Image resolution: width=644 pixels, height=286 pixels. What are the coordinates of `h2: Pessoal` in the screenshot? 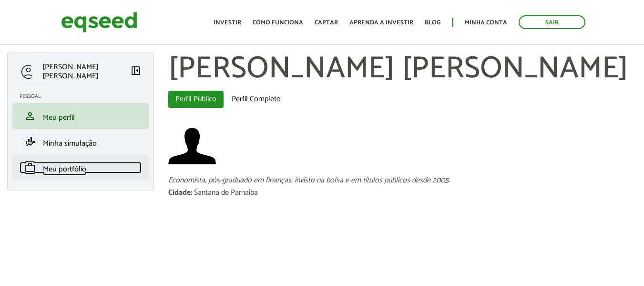 It's located at (84, 96).